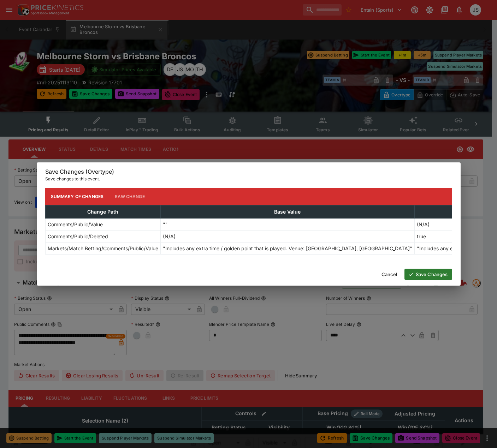  I want to click on td: (N/A), so click(287, 236).